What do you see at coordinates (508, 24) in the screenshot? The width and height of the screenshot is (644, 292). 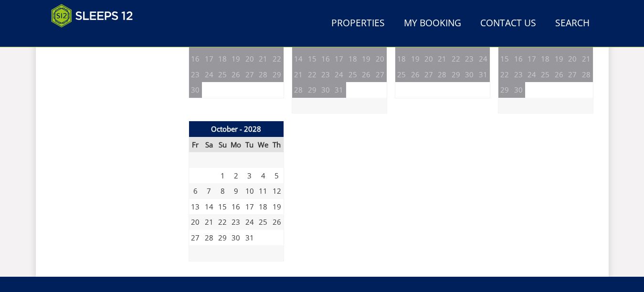 I see `a: Contact Us` at bounding box center [508, 24].